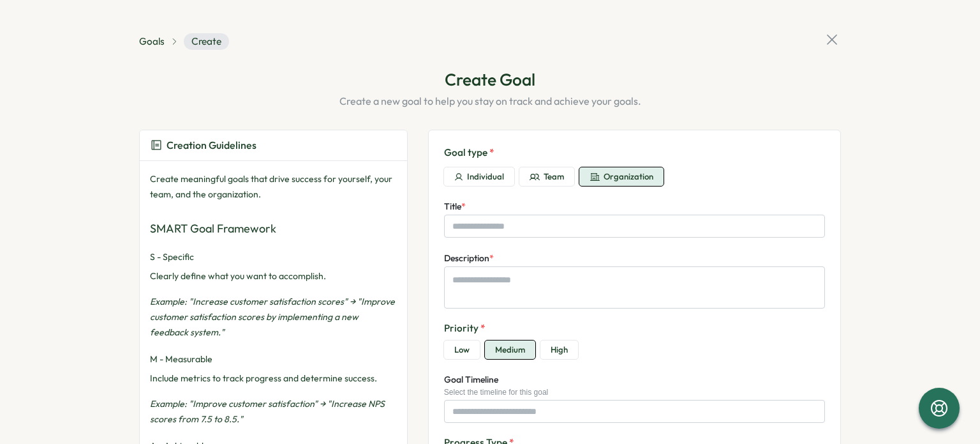  Describe the element at coordinates (634, 392) in the screenshot. I see `div: Select the timeline for this goal` at that location.